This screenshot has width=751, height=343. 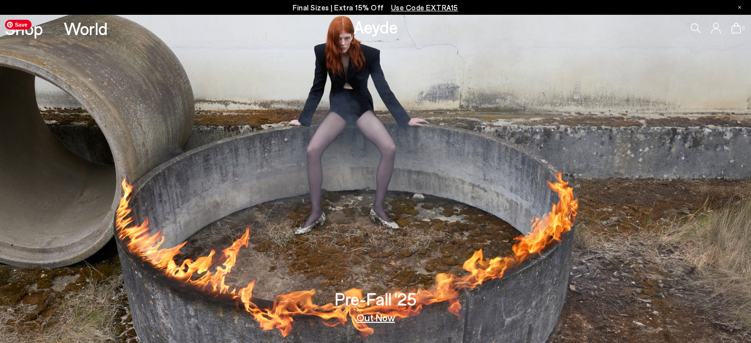 I want to click on span: Save, so click(x=18, y=25).